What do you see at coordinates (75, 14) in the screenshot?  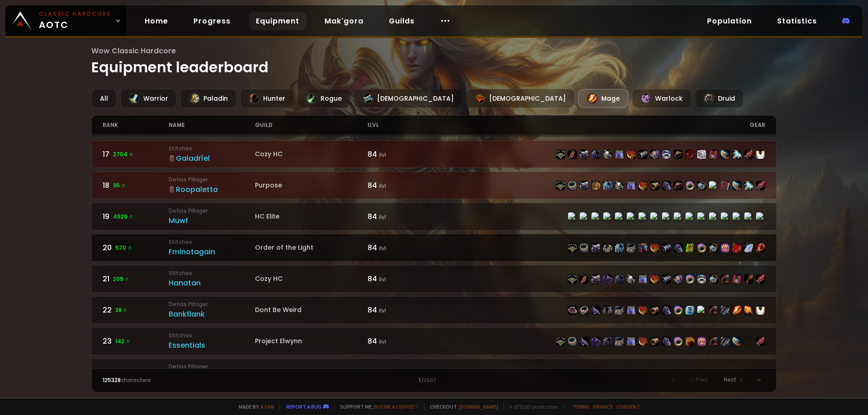 I see `small: Classic Hardcore` at bounding box center [75, 14].